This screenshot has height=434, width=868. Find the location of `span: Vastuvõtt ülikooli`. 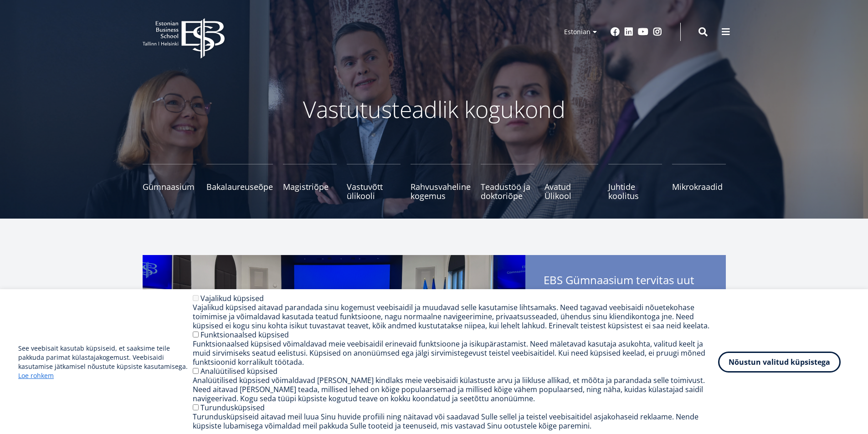

span: Vastuvõtt ülikooli is located at coordinates (373, 191).